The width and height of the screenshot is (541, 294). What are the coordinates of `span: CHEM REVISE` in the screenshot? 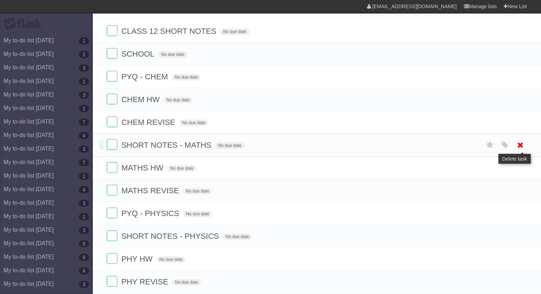 It's located at (149, 122).